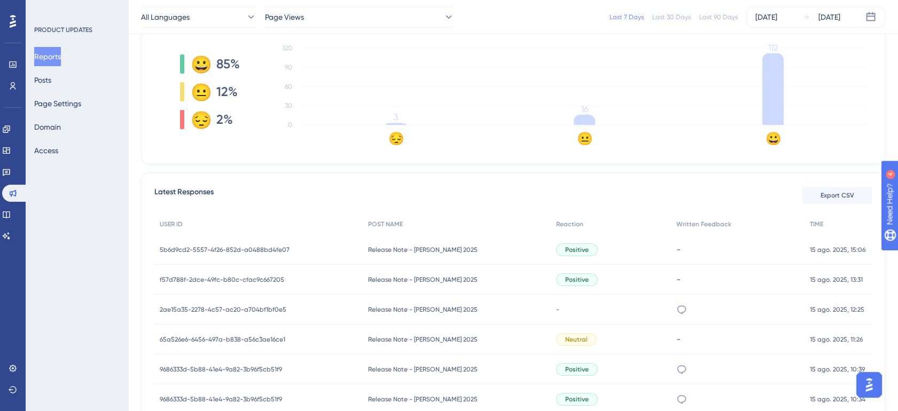  I want to click on span: POST NAME, so click(385, 224).